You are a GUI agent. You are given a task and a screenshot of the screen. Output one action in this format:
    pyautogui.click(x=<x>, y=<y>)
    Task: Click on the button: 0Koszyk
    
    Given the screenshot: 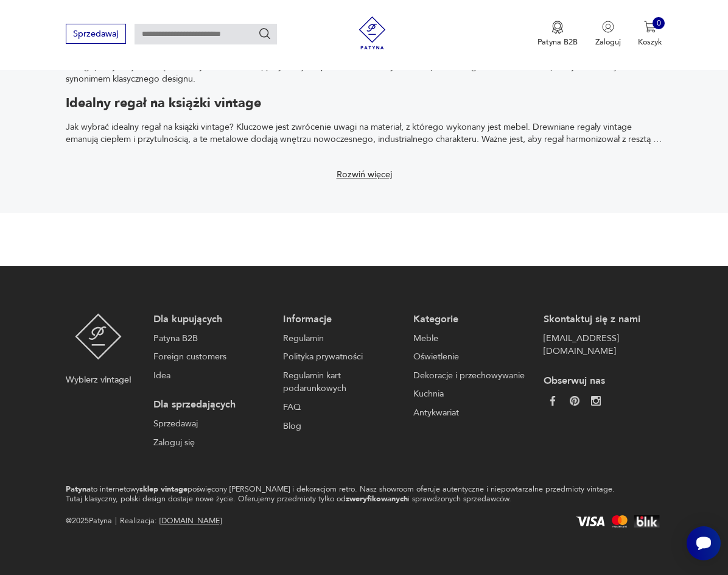 What is the action you would take?
    pyautogui.click(x=650, y=34)
    